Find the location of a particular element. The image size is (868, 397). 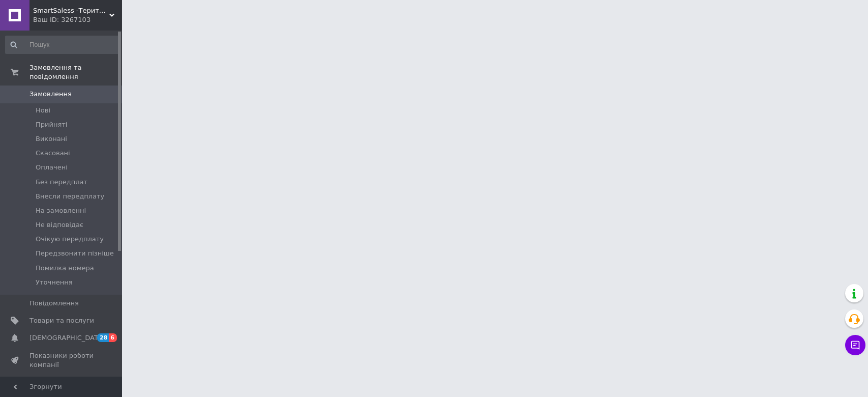

span: Показники роботи компанії is located at coordinates (62, 360).